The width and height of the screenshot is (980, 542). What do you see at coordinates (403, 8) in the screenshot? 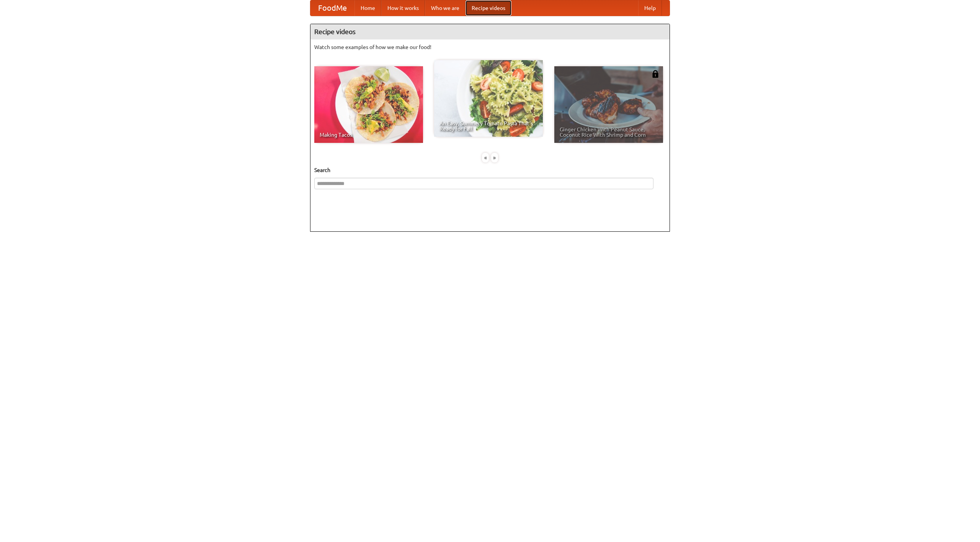
I see `a: How it works` at bounding box center [403, 8].